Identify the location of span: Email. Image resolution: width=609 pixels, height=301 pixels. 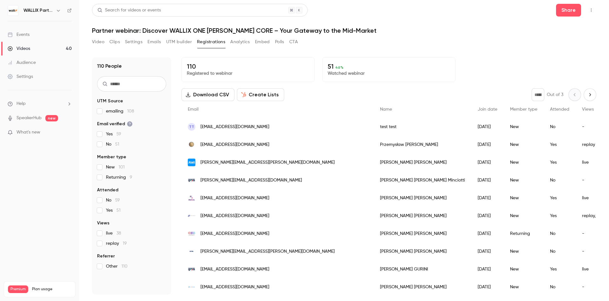
(193, 109).